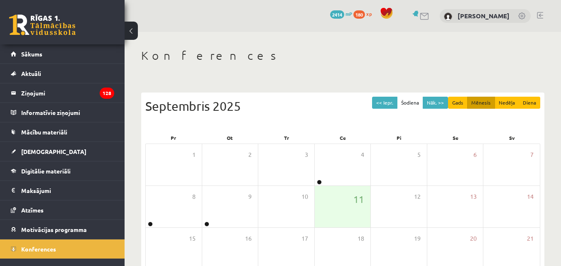  What do you see at coordinates (507, 103) in the screenshot?
I see `button: Nedēļa` at bounding box center [507, 103].